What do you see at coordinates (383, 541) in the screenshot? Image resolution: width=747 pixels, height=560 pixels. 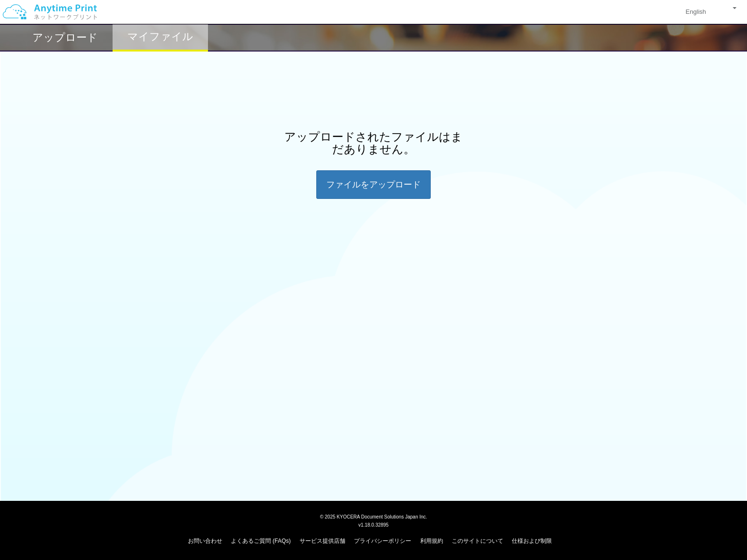 I see `a: プライバシーポリシー` at bounding box center [383, 541].